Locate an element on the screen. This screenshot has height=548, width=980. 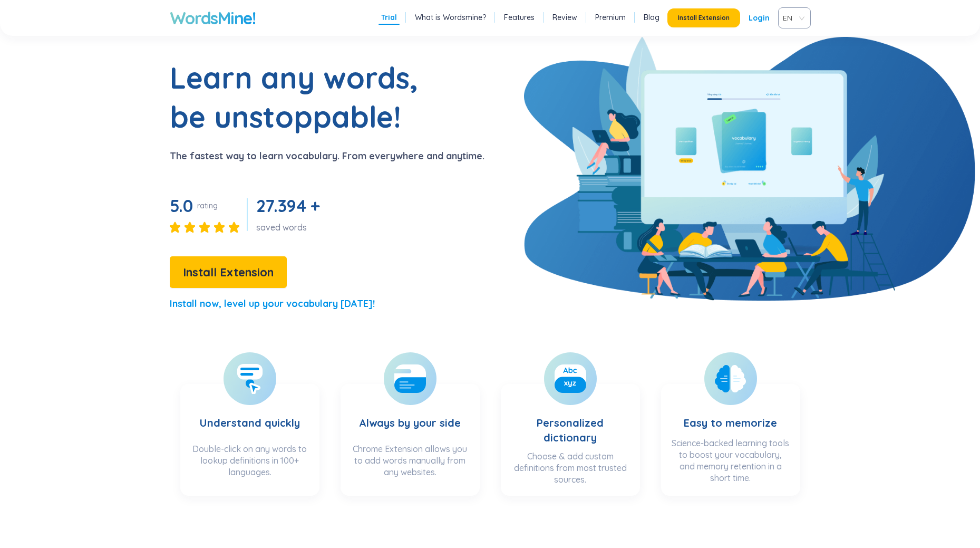
a: Premium is located at coordinates (610, 17).